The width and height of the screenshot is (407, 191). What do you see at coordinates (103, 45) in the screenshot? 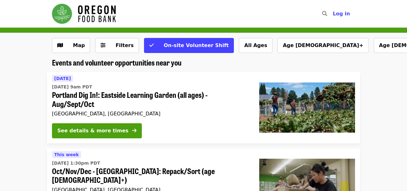
I see `i: sliders-h icon` at bounding box center [103, 45].